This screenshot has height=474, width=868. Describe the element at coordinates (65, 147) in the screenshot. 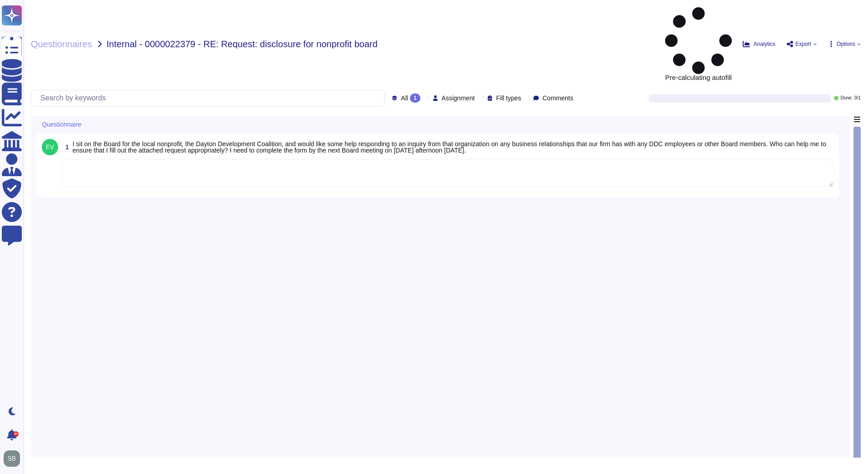

I see `span: 1` at that location.